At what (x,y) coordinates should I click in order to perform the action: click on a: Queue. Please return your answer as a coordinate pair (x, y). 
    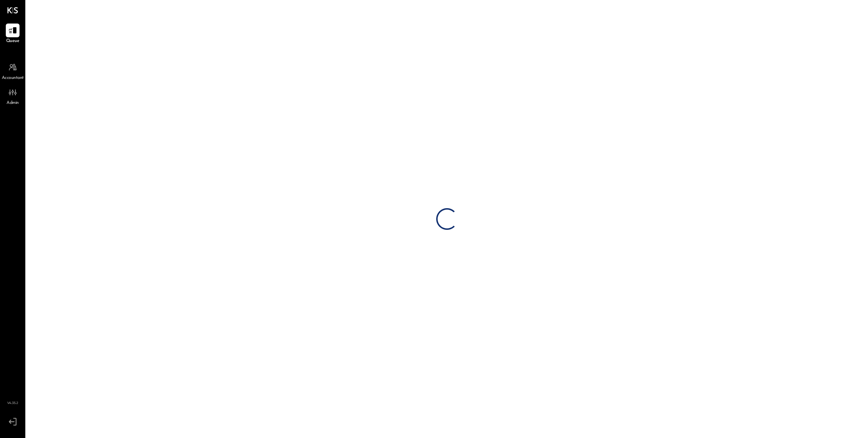
    Looking at the image, I should click on (12, 34).